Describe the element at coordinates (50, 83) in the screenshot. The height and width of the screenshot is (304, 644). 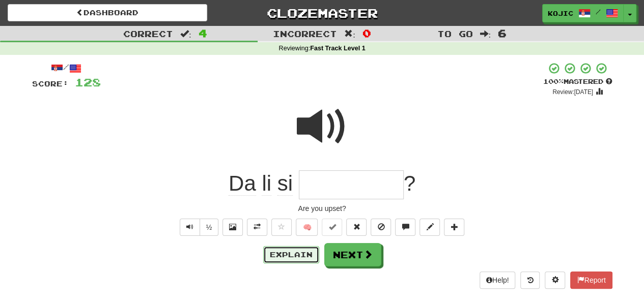
I see `span: Score:` at that location.